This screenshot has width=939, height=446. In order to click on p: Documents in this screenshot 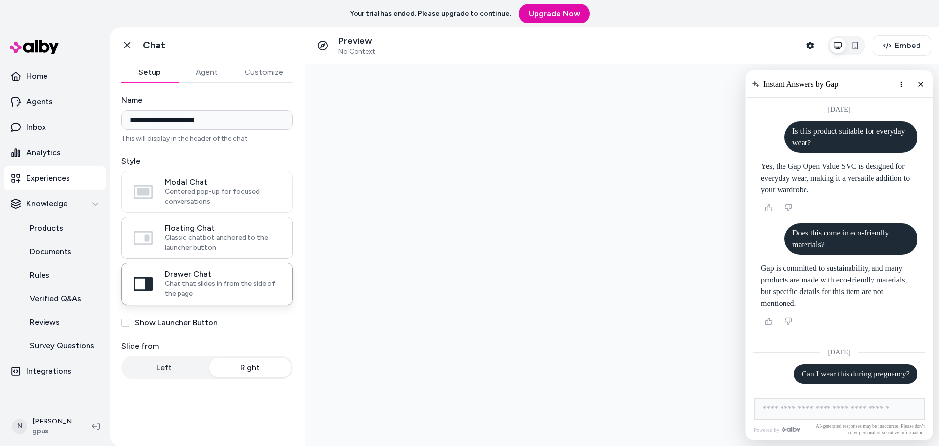, I will do `click(50, 251)`.